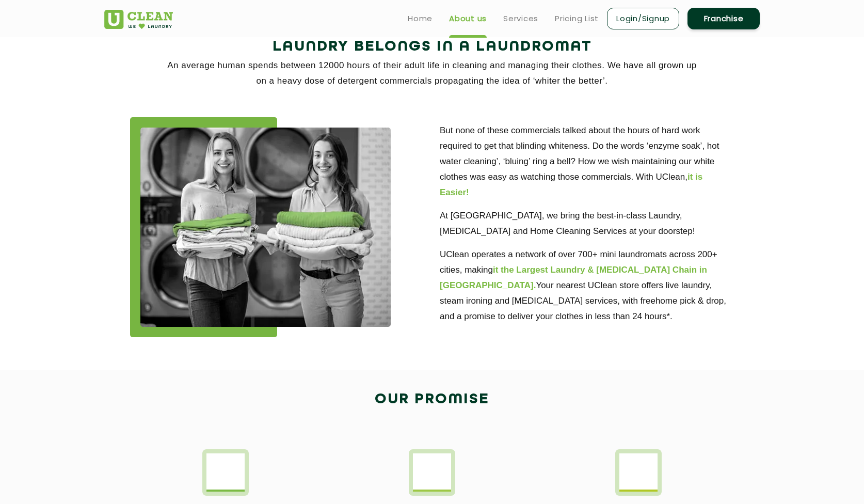 The image size is (864, 504). What do you see at coordinates (432, 400) in the screenshot?
I see `h2: Our Promise` at bounding box center [432, 400].